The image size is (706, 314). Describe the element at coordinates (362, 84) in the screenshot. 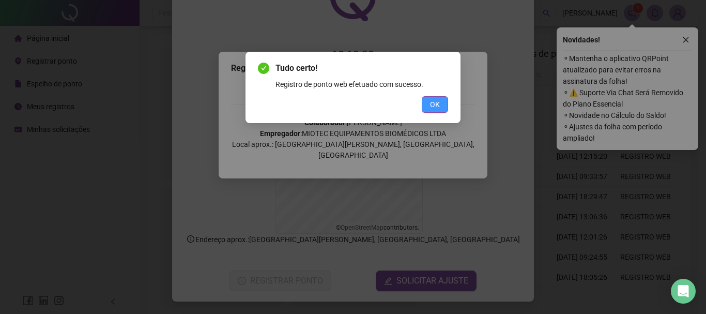

I see `div: Registro de ponto web efetuado com sucesso.` at that location.